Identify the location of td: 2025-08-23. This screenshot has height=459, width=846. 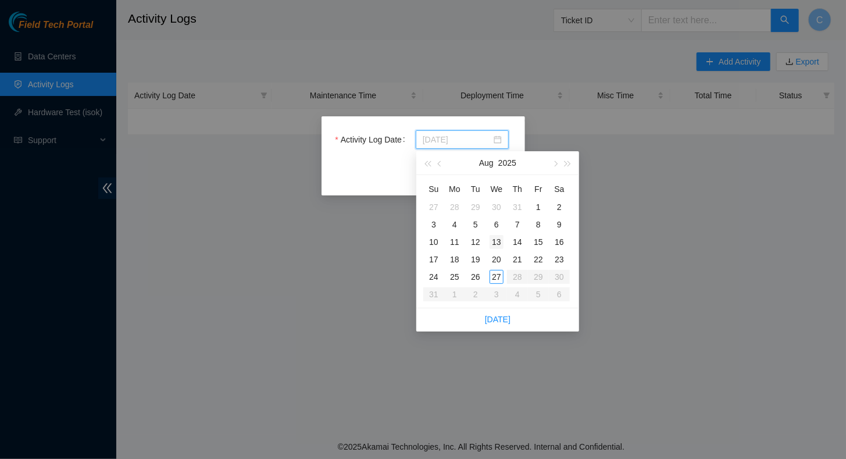
(559, 259).